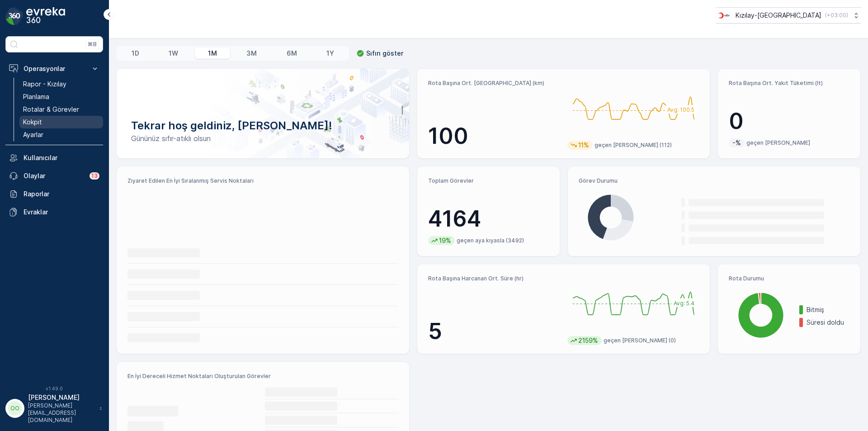 The image size is (868, 431). I want to click on p: En İyi Dereceli Hizmet Noktaları Oluşturulan Görevler, so click(263, 376).